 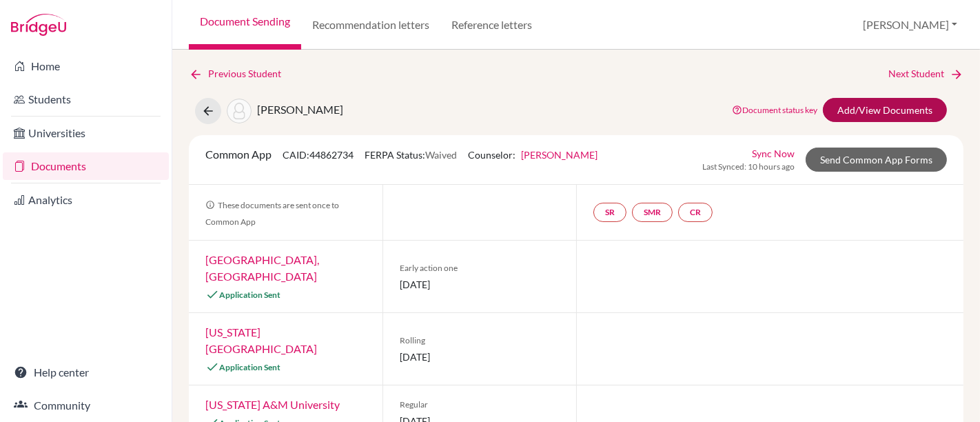 I want to click on span: CAID: 44862734, so click(x=318, y=154).